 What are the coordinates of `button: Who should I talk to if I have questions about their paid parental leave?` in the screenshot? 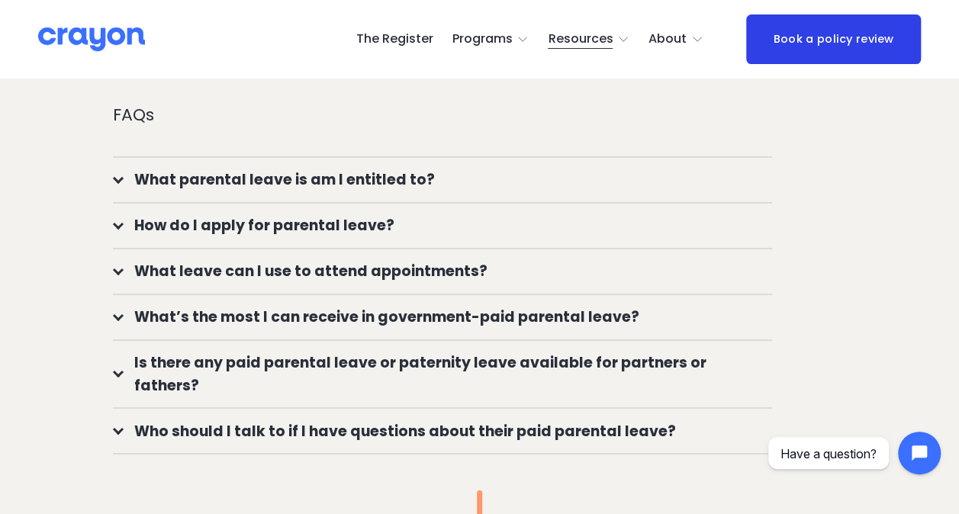 It's located at (442, 430).